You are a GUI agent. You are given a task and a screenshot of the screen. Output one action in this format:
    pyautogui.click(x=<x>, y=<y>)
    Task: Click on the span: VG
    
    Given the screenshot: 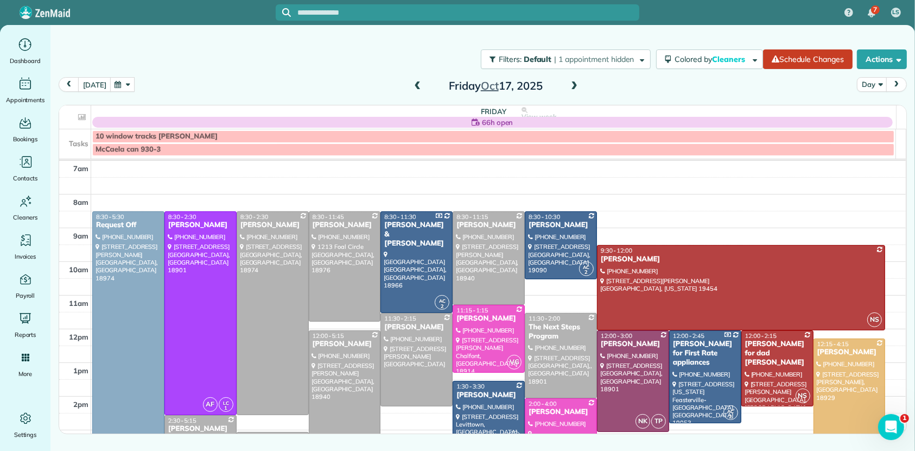 What is the action you would take?
    pyautogui.click(x=514, y=362)
    